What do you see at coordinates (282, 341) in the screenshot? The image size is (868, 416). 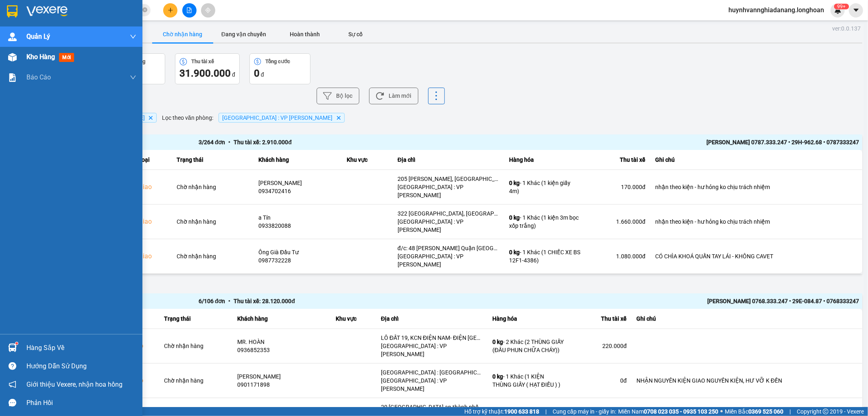 I see `div: MR. HOÀN` at bounding box center [282, 341].